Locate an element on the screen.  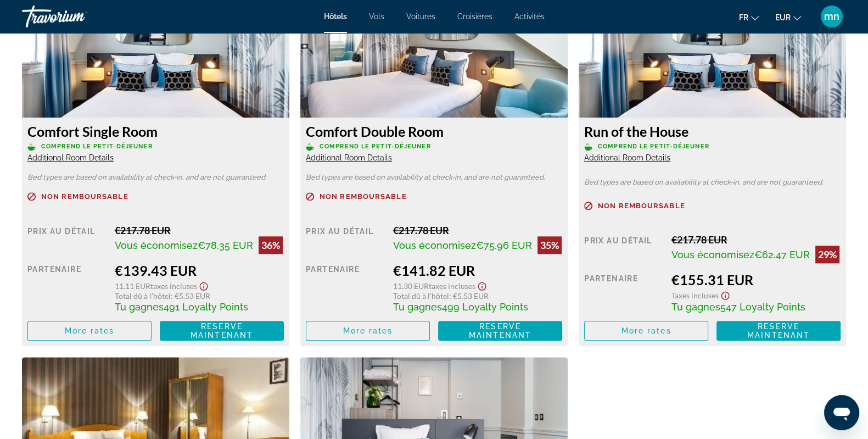
span: 11.11 EUR is located at coordinates (132, 286).